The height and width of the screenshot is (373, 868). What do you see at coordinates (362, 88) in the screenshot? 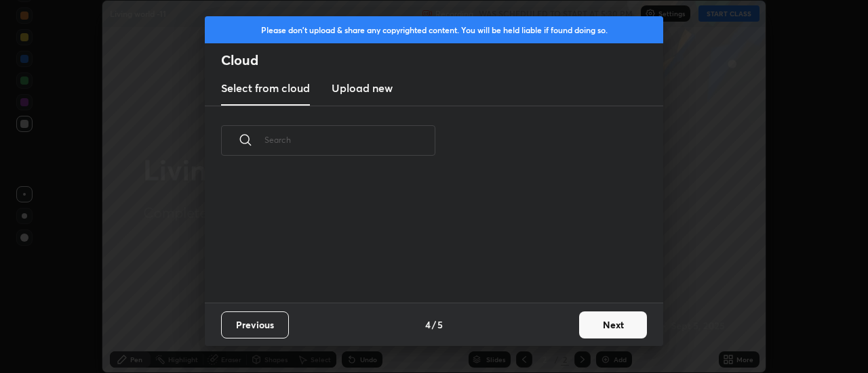
I see `h3: Upload new` at bounding box center [362, 88].